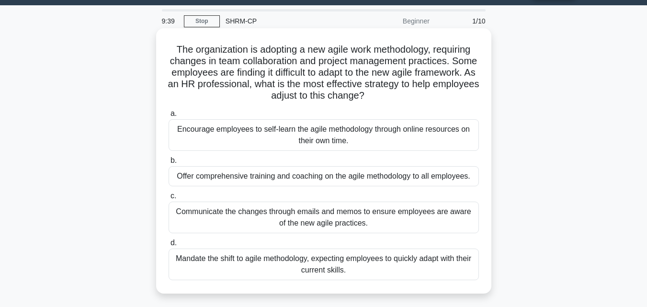 This screenshot has width=647, height=307. I want to click on span: b., so click(173, 160).